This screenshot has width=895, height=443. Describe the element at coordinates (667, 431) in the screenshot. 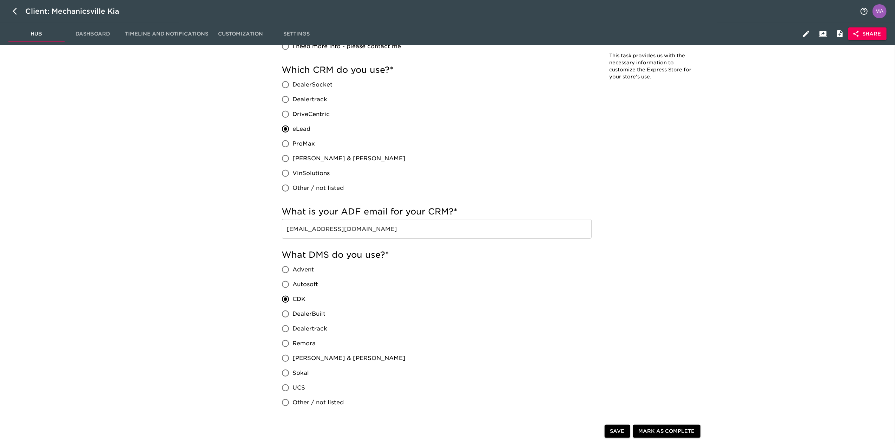

I see `button: Mark as Complete` at that location.